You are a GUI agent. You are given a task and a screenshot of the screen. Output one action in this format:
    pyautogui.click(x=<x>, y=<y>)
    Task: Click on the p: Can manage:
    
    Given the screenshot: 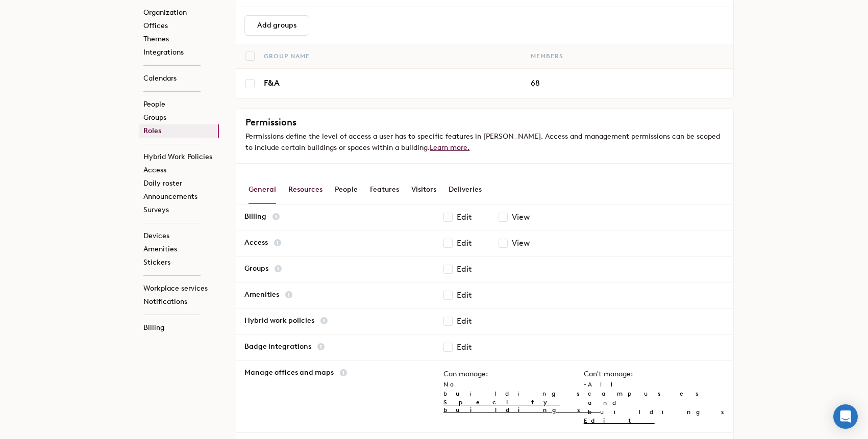 What is the action you would take?
    pyautogui.click(x=493, y=374)
    